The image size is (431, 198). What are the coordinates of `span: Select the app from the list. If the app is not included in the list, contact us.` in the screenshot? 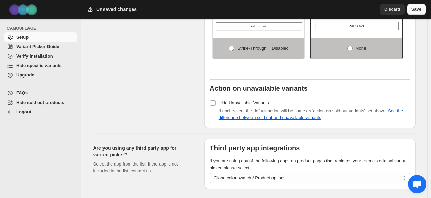 It's located at (136, 167).